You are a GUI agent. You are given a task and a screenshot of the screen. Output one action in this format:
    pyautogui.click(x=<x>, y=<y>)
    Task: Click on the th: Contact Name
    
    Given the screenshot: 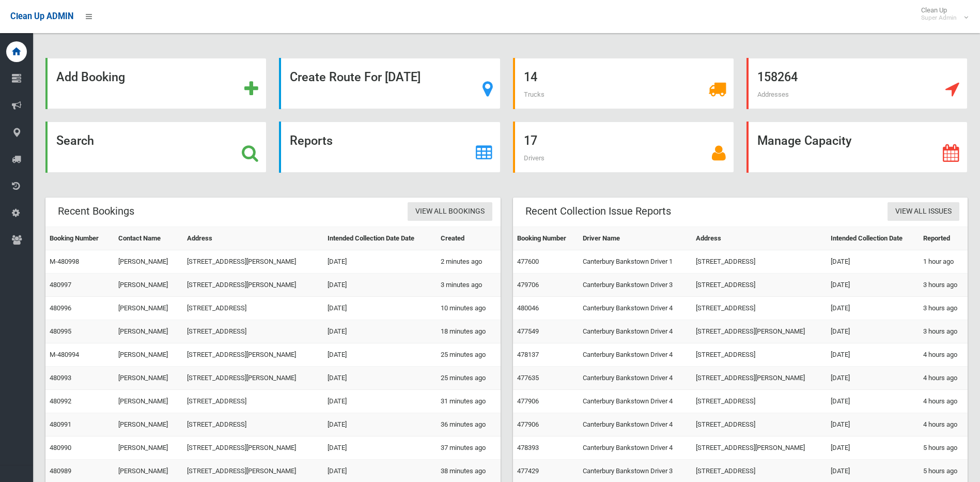 What is the action you would take?
    pyautogui.click(x=149, y=238)
    